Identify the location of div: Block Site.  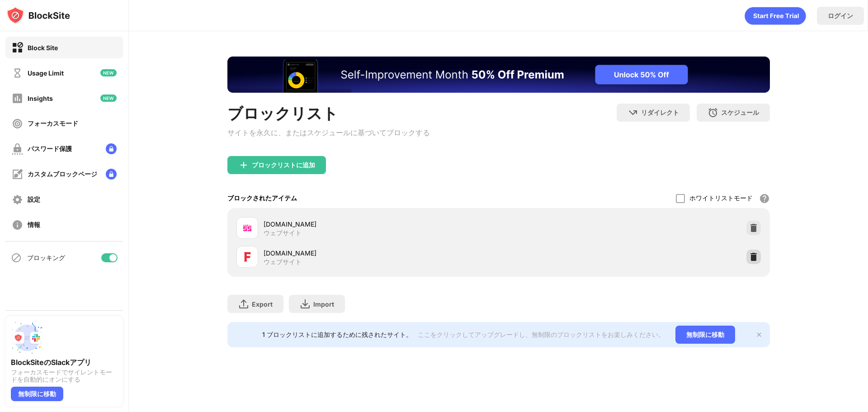
(43, 47).